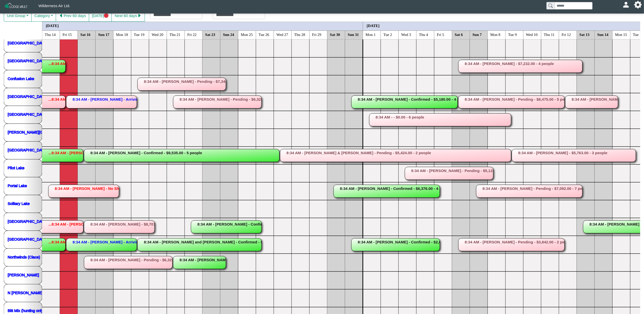  Describe the element at coordinates (532, 35) in the screenshot. I see `text: Wed 10` at that location.